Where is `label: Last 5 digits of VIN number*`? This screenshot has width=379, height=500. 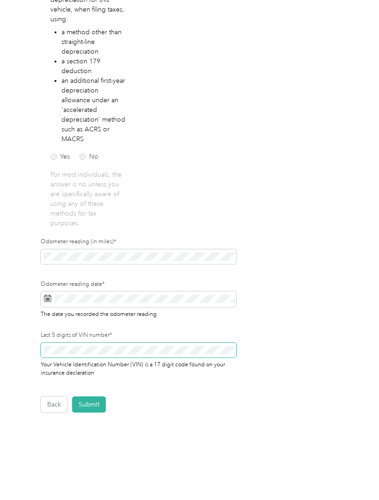
label: Last 5 digits of VIN number* is located at coordinates (138, 335).